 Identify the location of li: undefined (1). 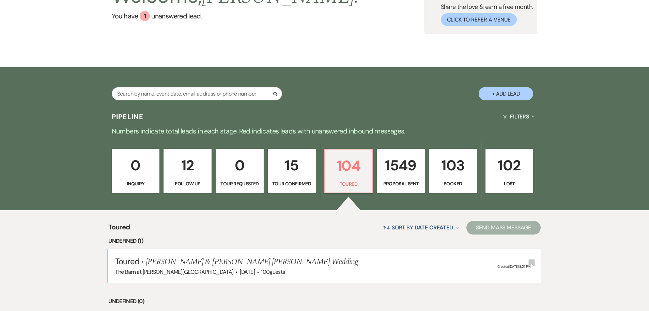
(325, 241).